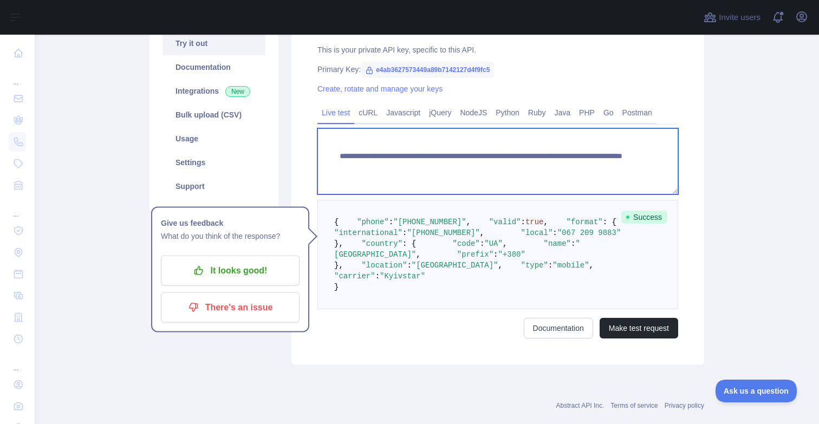 The height and width of the screenshot is (424, 819). What do you see at coordinates (355, 276) in the screenshot?
I see `span: "carrier"` at bounding box center [355, 276].